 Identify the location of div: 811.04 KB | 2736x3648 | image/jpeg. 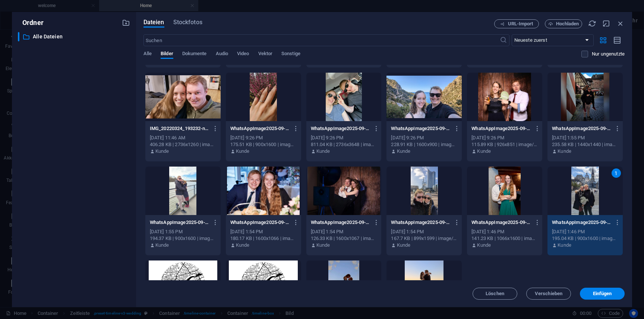
(344, 145).